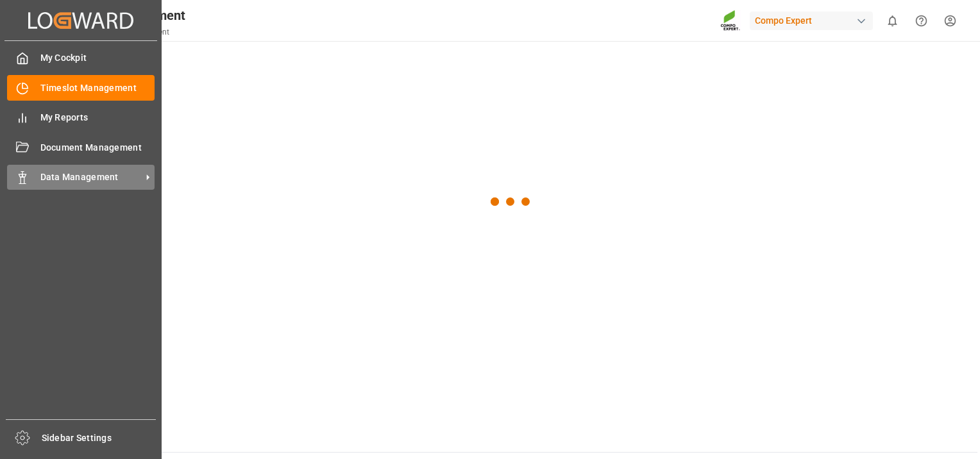 Image resolution: width=980 pixels, height=459 pixels. I want to click on span: Data Management, so click(91, 177).